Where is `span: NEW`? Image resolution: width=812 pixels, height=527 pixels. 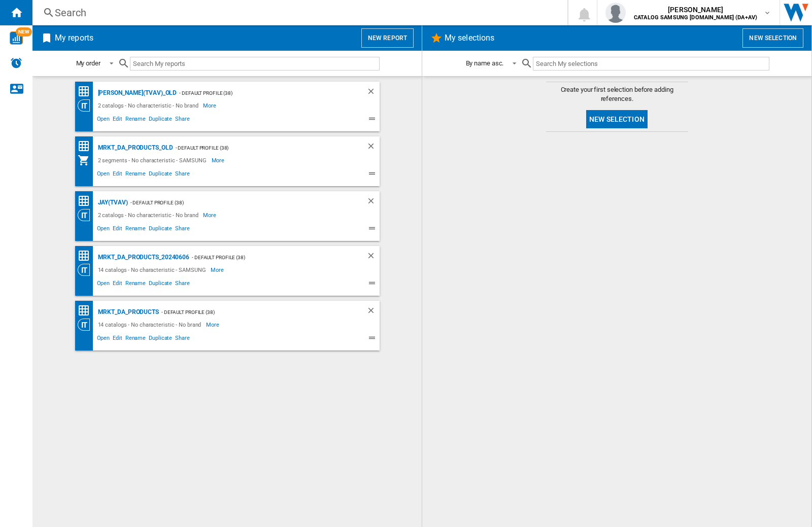 span: NEW is located at coordinates (24, 32).